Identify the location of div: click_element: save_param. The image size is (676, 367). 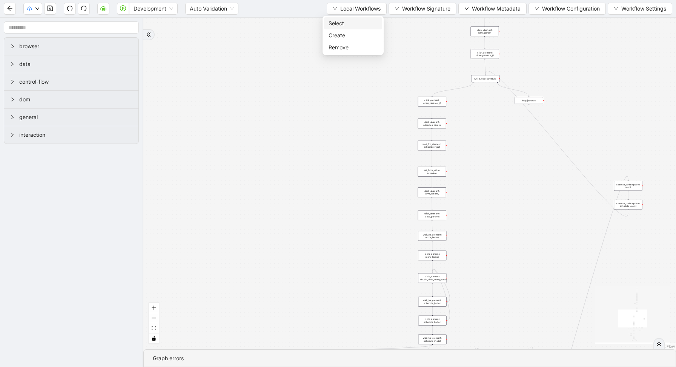
(484, 31).